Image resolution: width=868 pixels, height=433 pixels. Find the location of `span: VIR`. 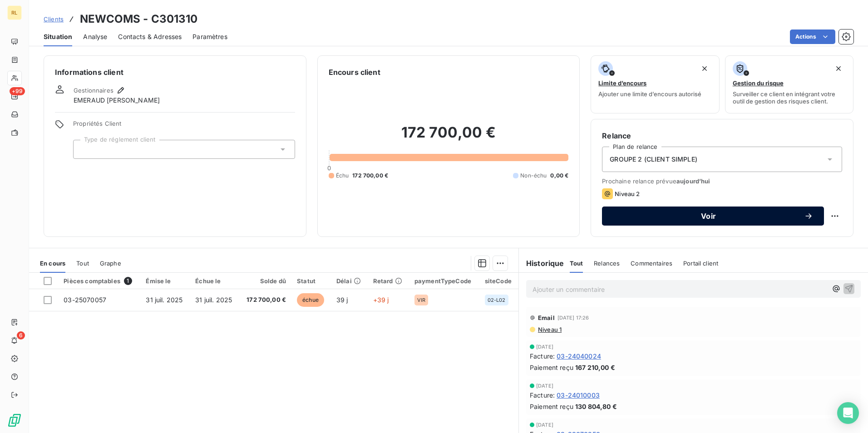

span: VIR is located at coordinates (421, 300).